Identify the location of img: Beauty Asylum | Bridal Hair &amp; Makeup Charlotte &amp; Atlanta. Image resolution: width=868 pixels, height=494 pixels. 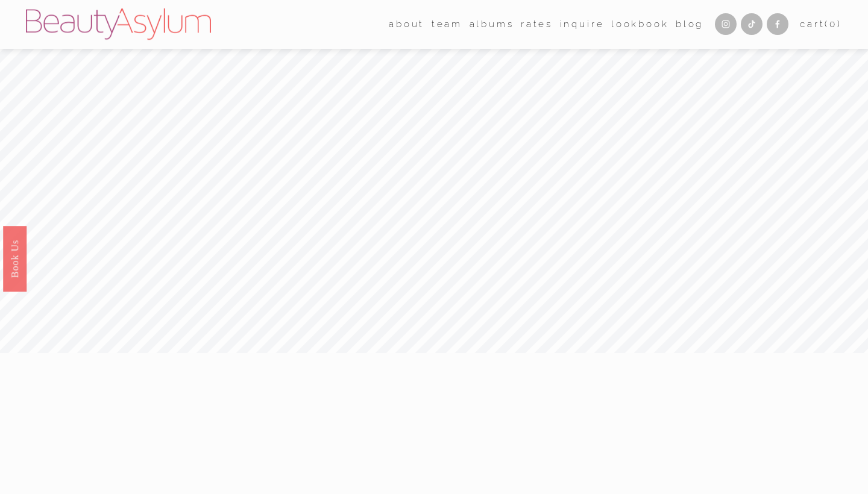
(118, 25).